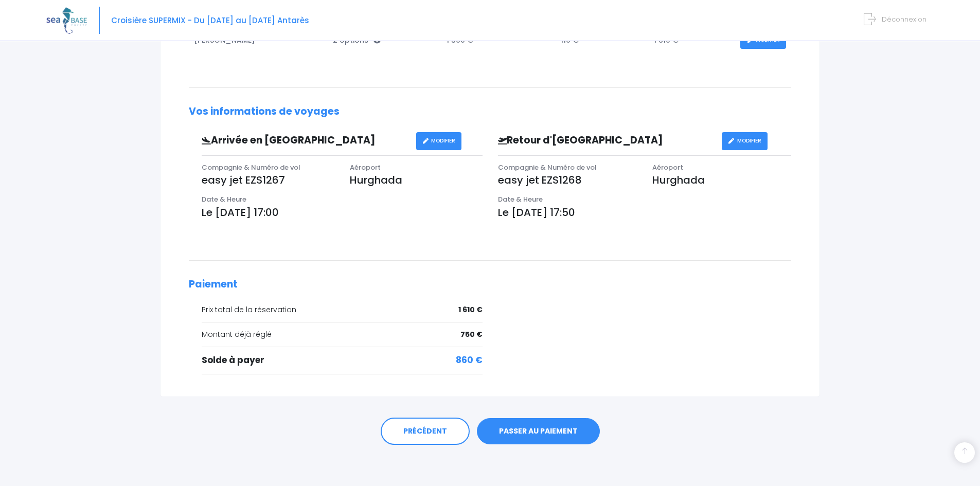  Describe the element at coordinates (538, 432) in the screenshot. I see `a: PASSER AU PAIEMENT` at that location.